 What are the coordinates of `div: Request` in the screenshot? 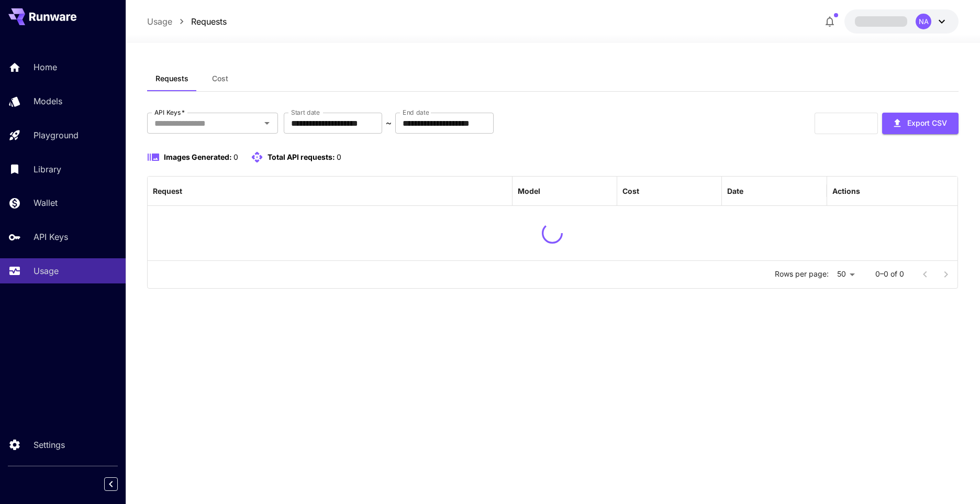 It's located at (167, 191).